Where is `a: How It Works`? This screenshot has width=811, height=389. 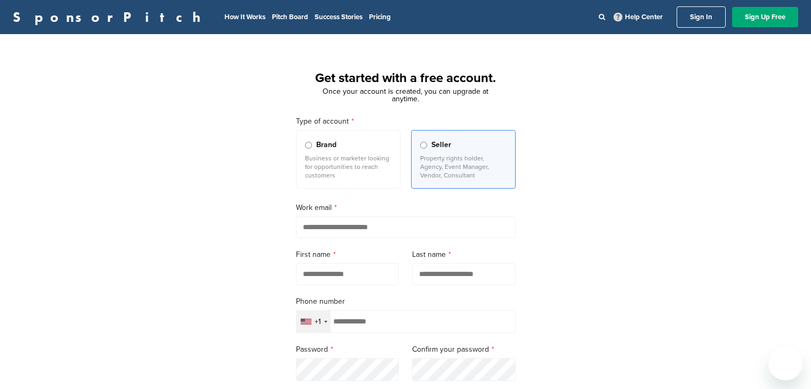 a: How It Works is located at coordinates (245, 17).